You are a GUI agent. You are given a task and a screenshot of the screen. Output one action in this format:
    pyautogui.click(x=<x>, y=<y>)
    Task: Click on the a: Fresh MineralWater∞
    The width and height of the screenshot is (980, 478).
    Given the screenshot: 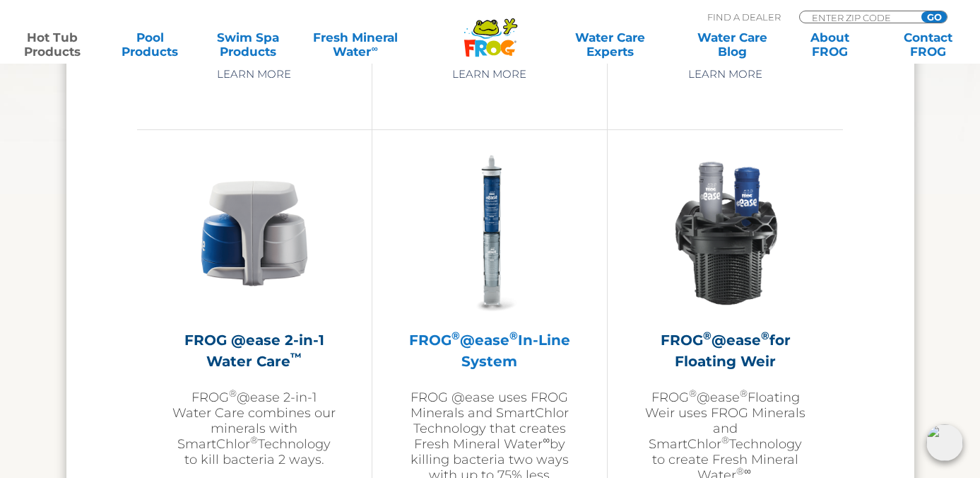 What is the action you would take?
    pyautogui.click(x=355, y=44)
    